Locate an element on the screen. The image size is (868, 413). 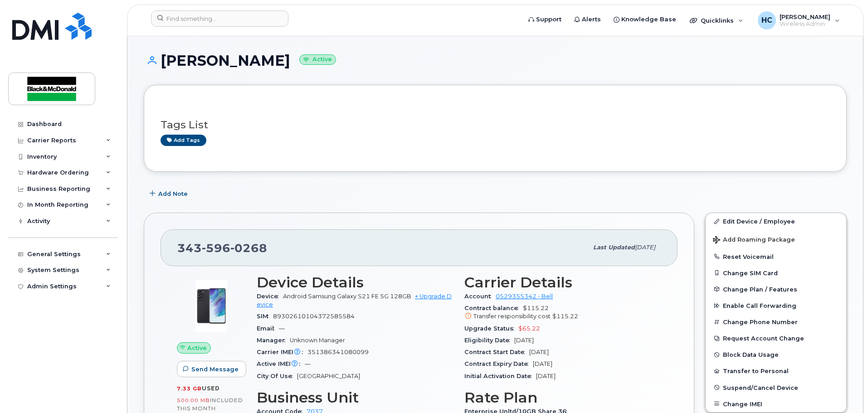
button: Suspend/Cancel Device is located at coordinates (777, 388).